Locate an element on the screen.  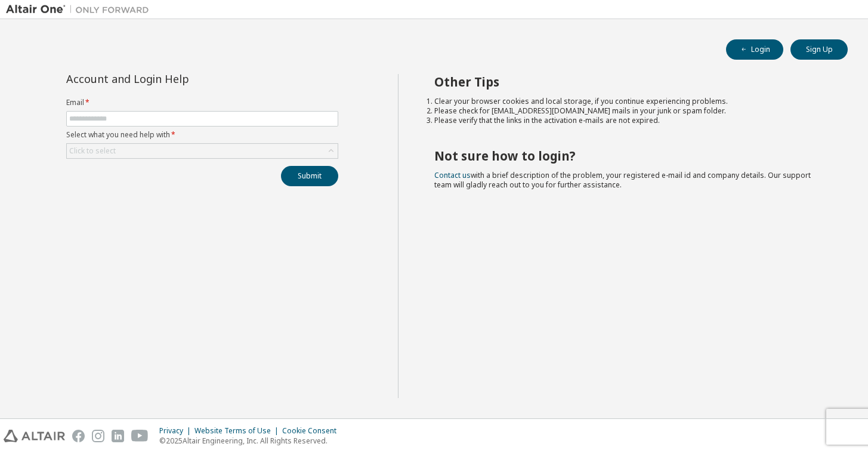
img: altair_logo.svg is located at coordinates (34, 436).